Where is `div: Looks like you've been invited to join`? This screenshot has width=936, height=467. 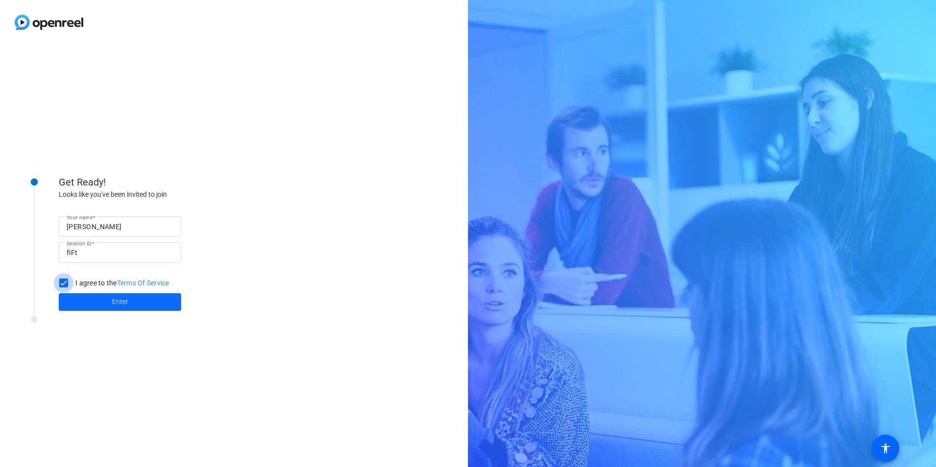
div: Looks like you've been invited to join is located at coordinates (157, 194).